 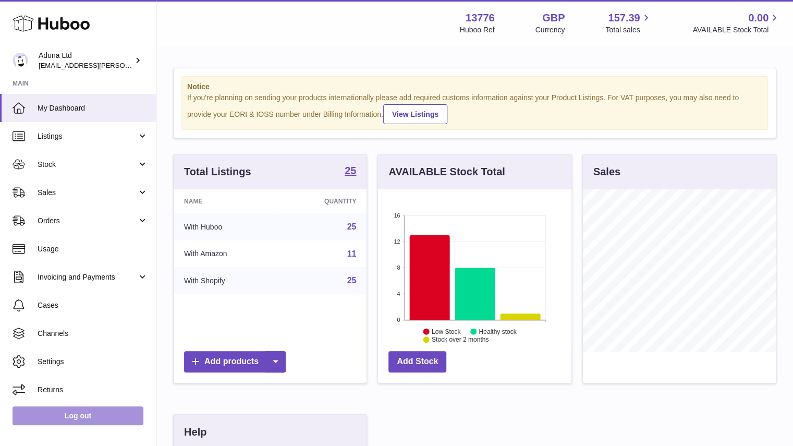 What do you see at coordinates (415, 114) in the screenshot?
I see `a: View Listings` at bounding box center [415, 114].